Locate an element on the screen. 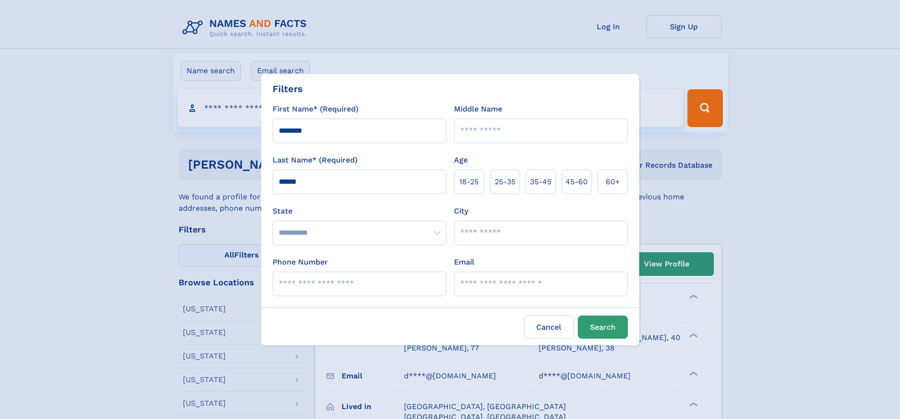  span: 60+ is located at coordinates (613, 182).